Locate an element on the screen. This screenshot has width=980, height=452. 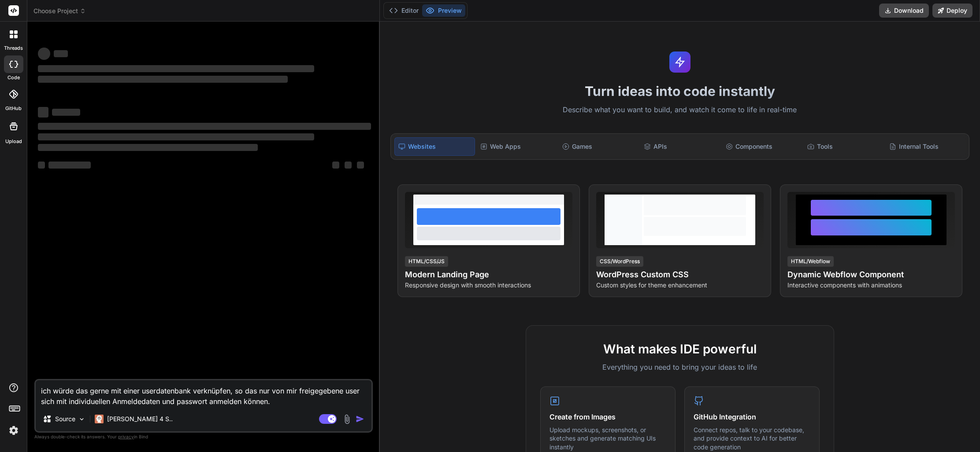
h4: Create from Images is located at coordinates (608, 417).